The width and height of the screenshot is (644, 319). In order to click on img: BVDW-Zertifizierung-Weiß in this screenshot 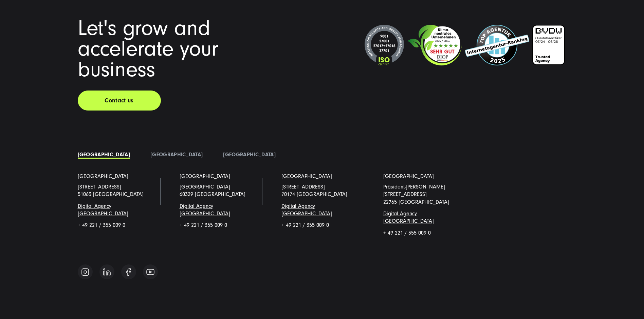, I will do `click(549, 45)`.